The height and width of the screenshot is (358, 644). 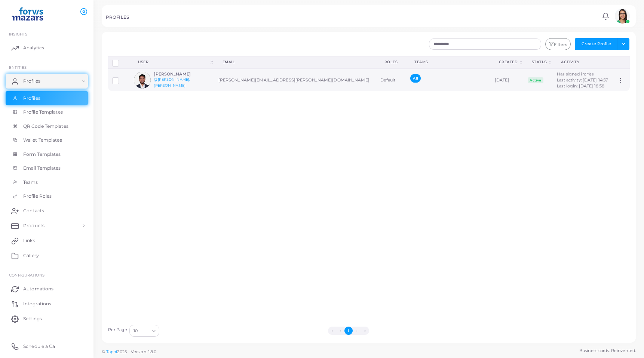 What do you see at coordinates (31, 256) in the screenshot?
I see `span: Gallery` at bounding box center [31, 256].